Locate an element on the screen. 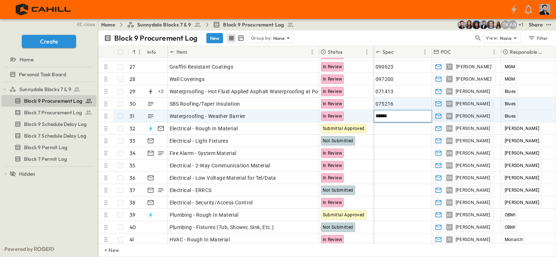  button: kanban view is located at coordinates (240, 38).